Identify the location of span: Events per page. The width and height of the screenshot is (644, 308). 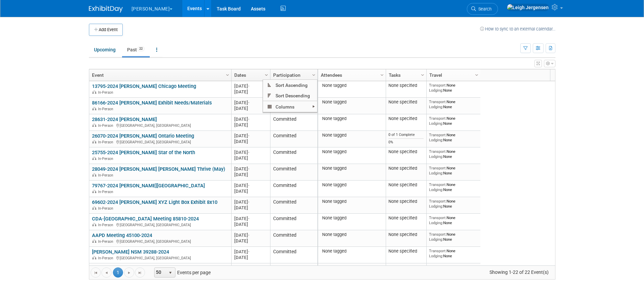
(181, 272).